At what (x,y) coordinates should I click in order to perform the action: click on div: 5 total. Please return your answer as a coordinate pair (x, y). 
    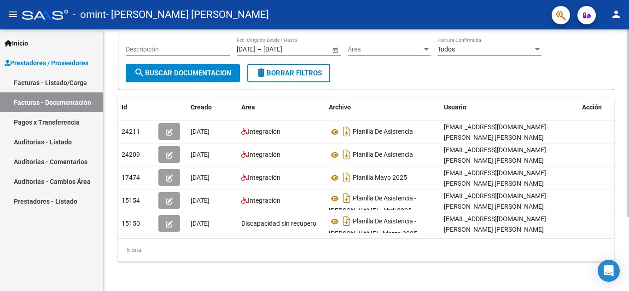
    Looking at the image, I should click on (366, 250).